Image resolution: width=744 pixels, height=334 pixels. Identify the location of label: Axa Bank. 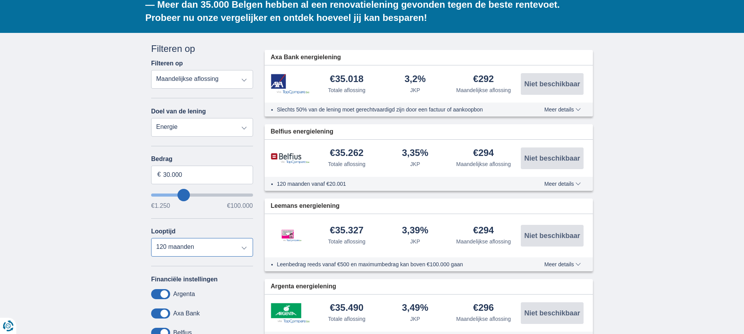
(186, 314).